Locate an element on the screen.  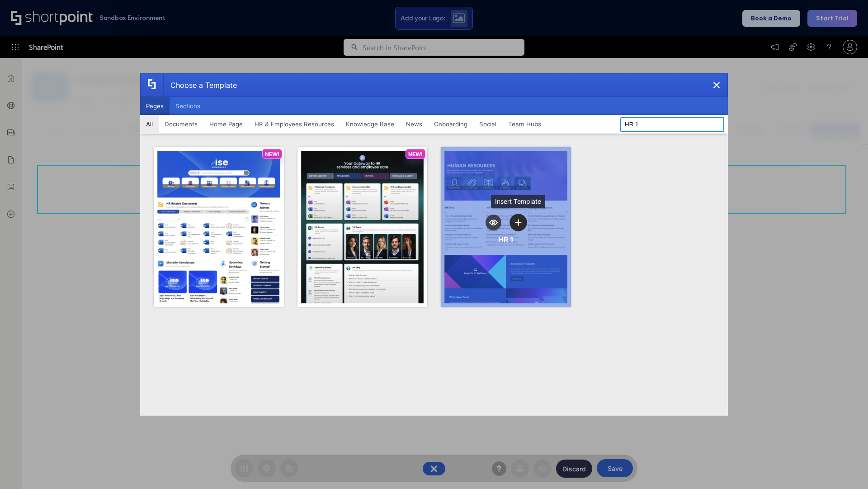
button: Documents is located at coordinates (181, 124).